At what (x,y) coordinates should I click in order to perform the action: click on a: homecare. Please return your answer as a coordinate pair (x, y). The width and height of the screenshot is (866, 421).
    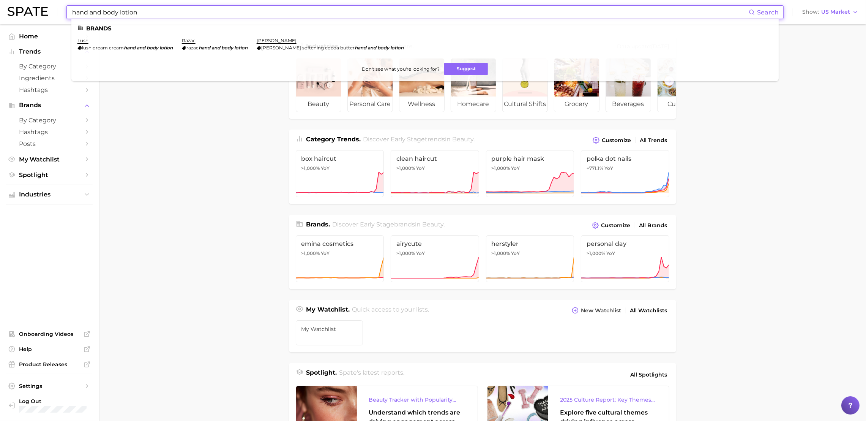
    Looking at the image, I should click on (473, 85).